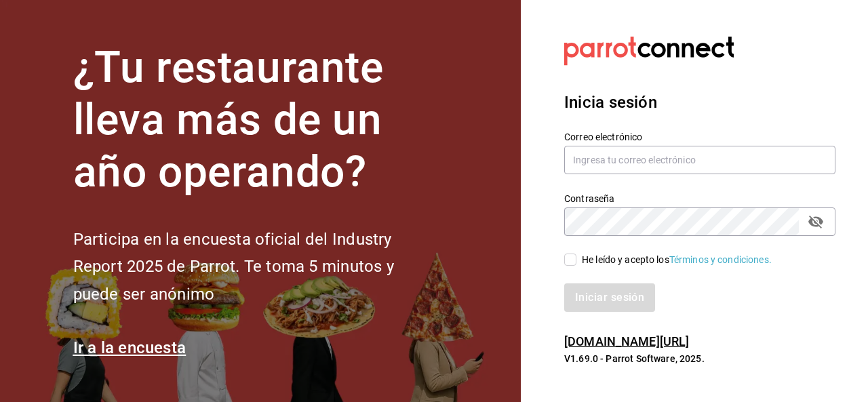  Describe the element at coordinates (720, 259) in the screenshot. I see `a: Términos y condiciones.` at that location.